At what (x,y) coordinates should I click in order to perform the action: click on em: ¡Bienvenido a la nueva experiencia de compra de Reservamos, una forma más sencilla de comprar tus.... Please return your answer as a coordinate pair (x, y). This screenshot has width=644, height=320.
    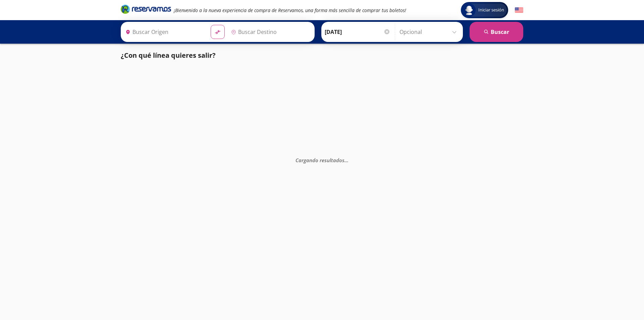
    Looking at the image, I should click on (290, 10).